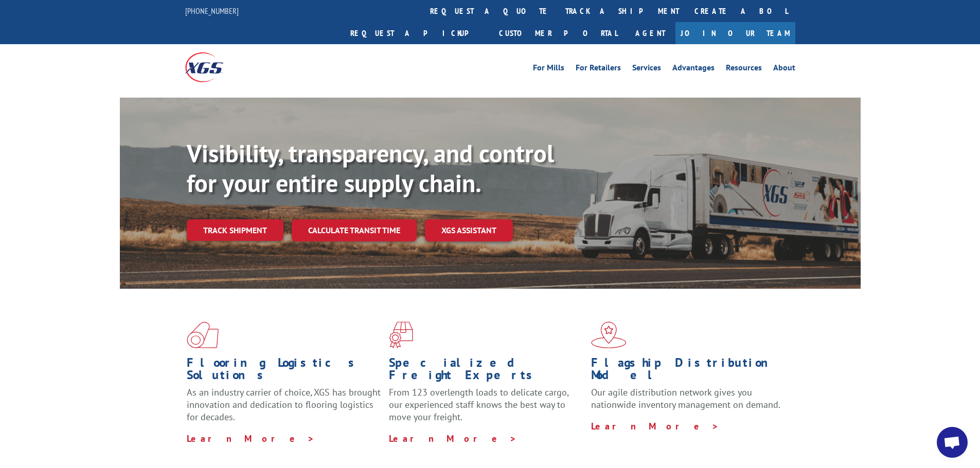  What do you see at coordinates (646, 69) in the screenshot?
I see `a: Services` at bounding box center [646, 69].